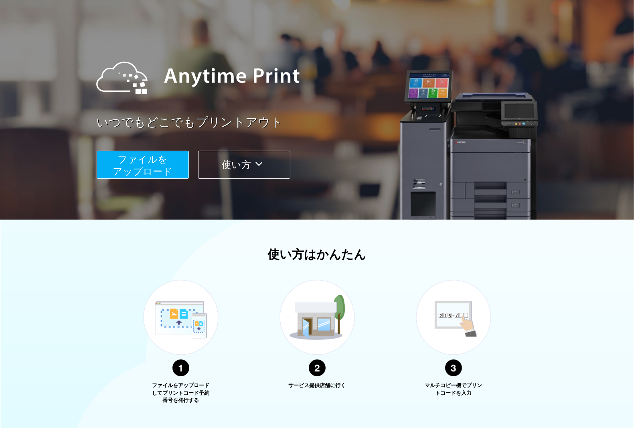 The height and width of the screenshot is (428, 634). I want to click on span: ファイルを ​​アップロード, so click(142, 165).